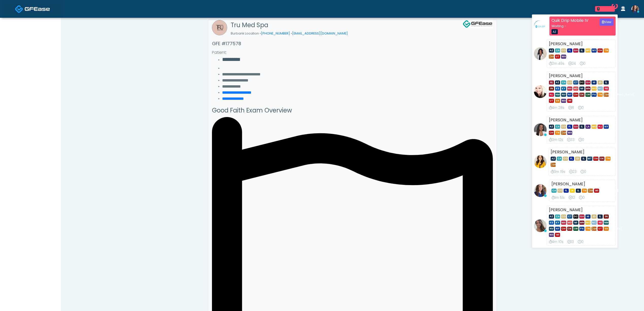 The image size is (644, 311). Describe the element at coordinates (588, 94) in the screenshot. I see `span: OR` at that location.